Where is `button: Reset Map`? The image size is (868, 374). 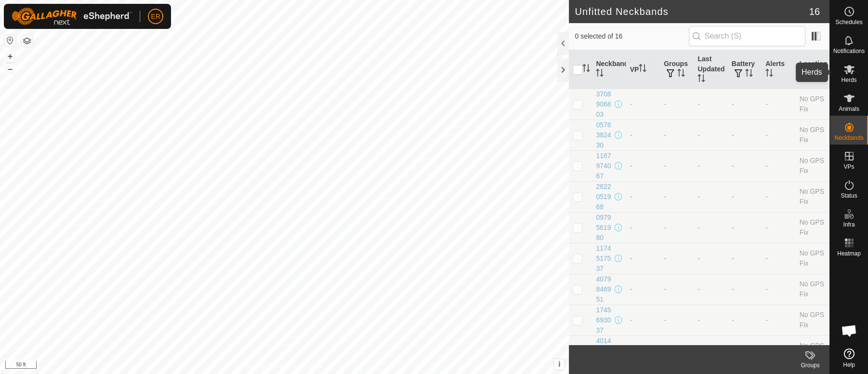 button: Reset Map is located at coordinates (10, 40).